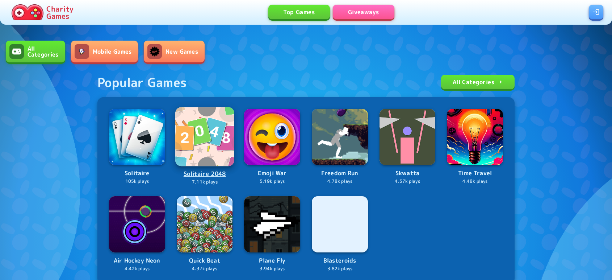 The image size is (612, 280). I want to click on p: 4.78k plays, so click(340, 181).